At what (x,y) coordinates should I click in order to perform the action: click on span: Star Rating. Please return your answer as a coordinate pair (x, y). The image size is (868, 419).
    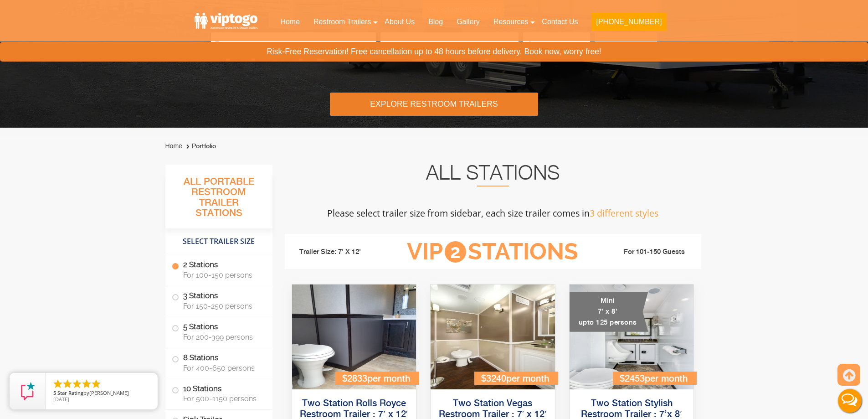
    Looking at the image, I should click on (70, 393).